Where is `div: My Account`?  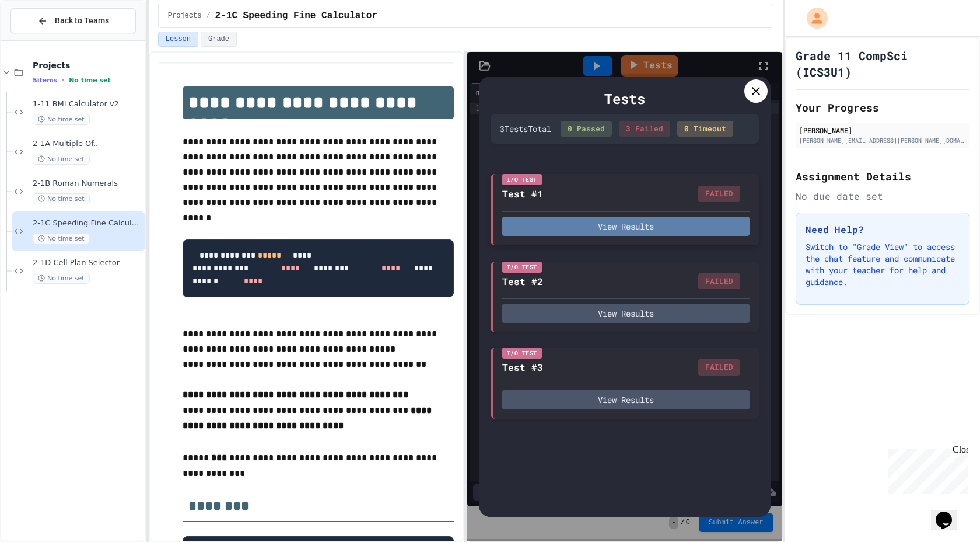 div: My Account is located at coordinates (813, 18).